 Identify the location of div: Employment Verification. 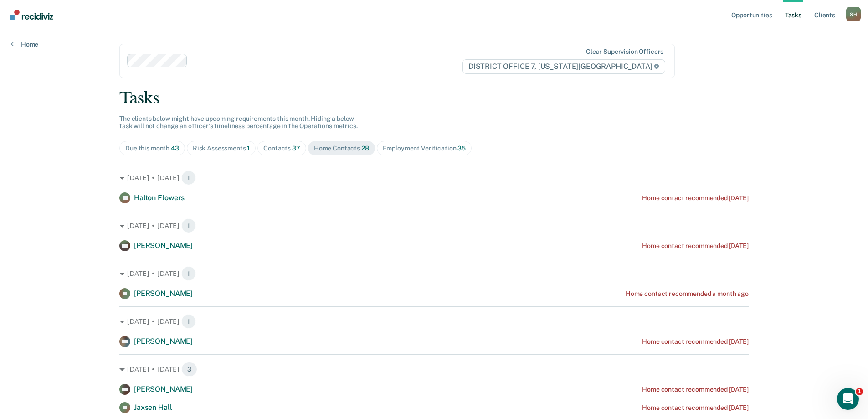
(424, 148).